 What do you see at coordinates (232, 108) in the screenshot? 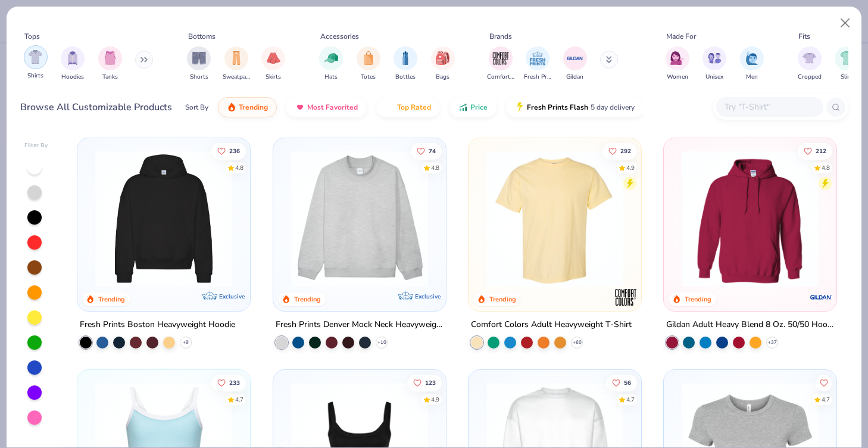
I see `img: trending.gif` at bounding box center [232, 108].